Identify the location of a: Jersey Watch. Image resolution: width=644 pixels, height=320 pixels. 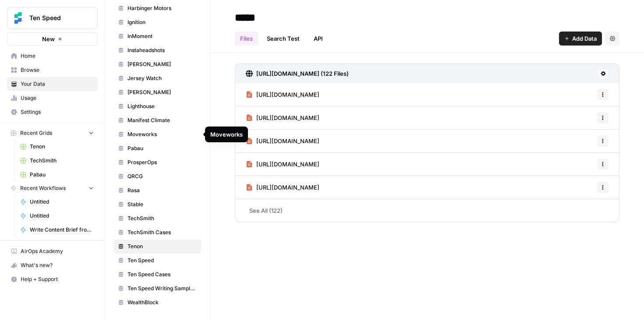
(157, 78).